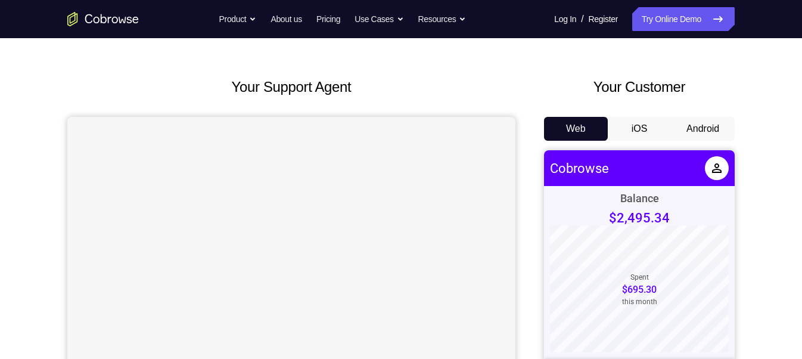  I want to click on div: $12.85, so click(170, 348).